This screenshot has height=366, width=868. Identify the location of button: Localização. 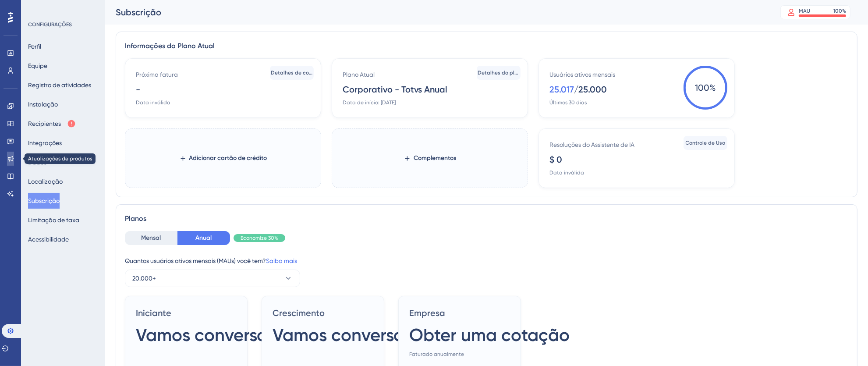
(45, 182).